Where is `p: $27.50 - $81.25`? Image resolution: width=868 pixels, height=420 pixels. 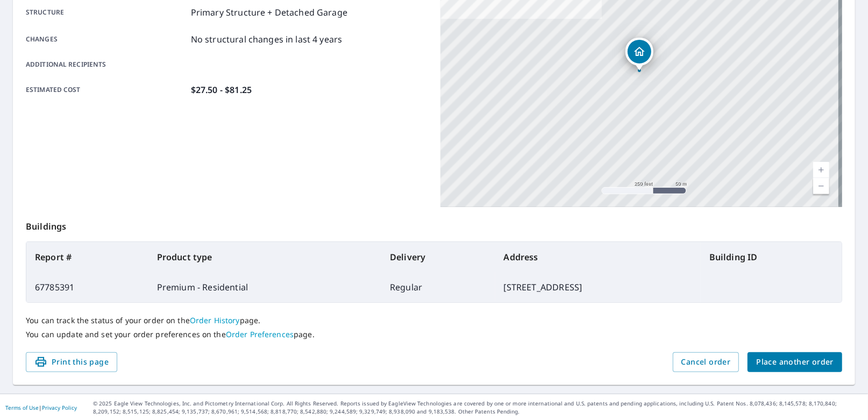
p: $27.50 - $81.25 is located at coordinates (221, 90).